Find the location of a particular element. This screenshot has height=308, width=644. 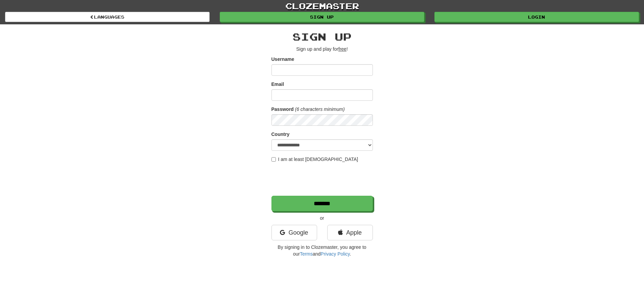

p: Sign up and play for ! is located at coordinates (322, 49).